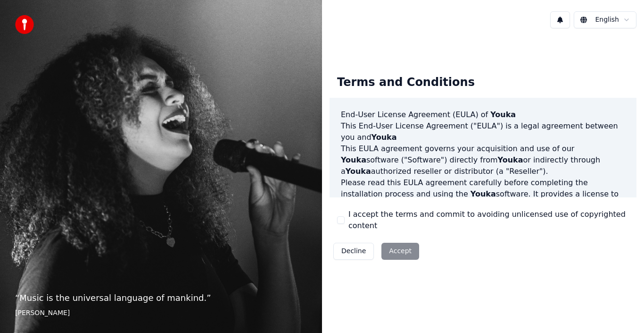 The width and height of the screenshot is (644, 333). What do you see at coordinates (483, 131) in the screenshot?
I see `p: This End-User License Agreement ("EULA") is a legal agreement between you and` at bounding box center [483, 131].